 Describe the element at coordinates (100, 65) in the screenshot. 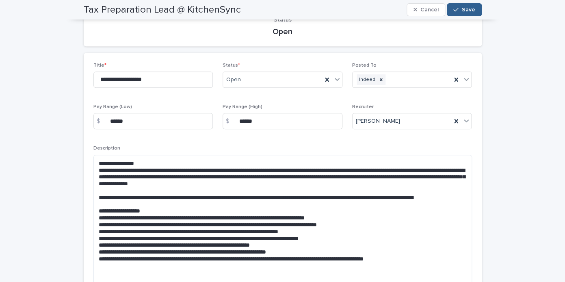

I see `span: Title` at that location.